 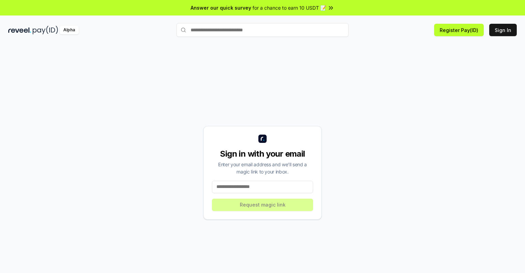 What do you see at coordinates (221, 8) in the screenshot?
I see `span: Answer our quick survey` at bounding box center [221, 8].